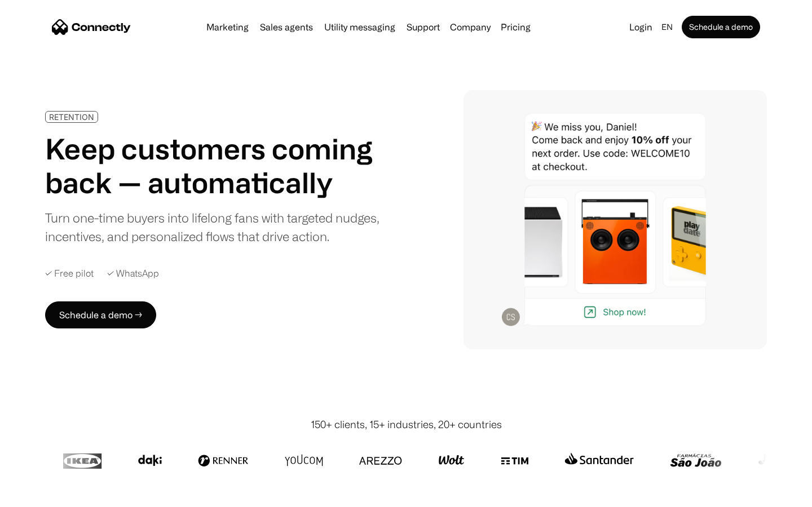  I want to click on a: Support, so click(423, 27).